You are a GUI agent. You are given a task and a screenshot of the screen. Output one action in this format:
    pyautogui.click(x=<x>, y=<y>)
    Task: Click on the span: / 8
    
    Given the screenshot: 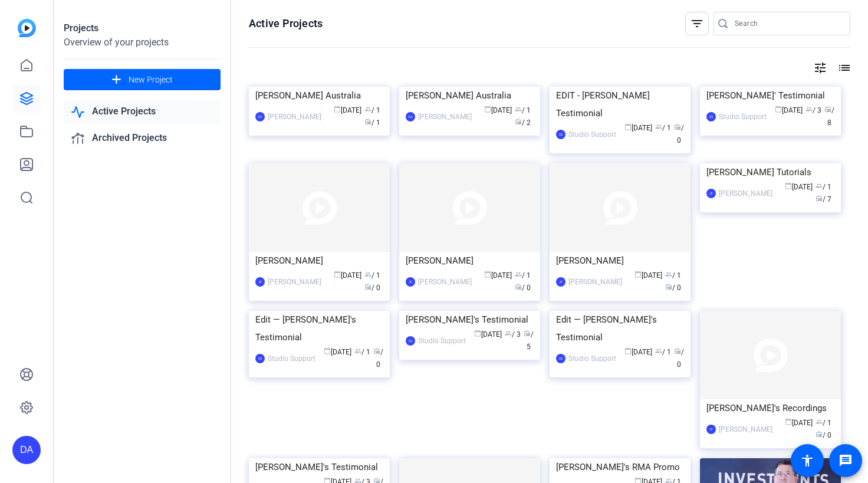 What is the action you would take?
    pyautogui.click(x=829, y=117)
    